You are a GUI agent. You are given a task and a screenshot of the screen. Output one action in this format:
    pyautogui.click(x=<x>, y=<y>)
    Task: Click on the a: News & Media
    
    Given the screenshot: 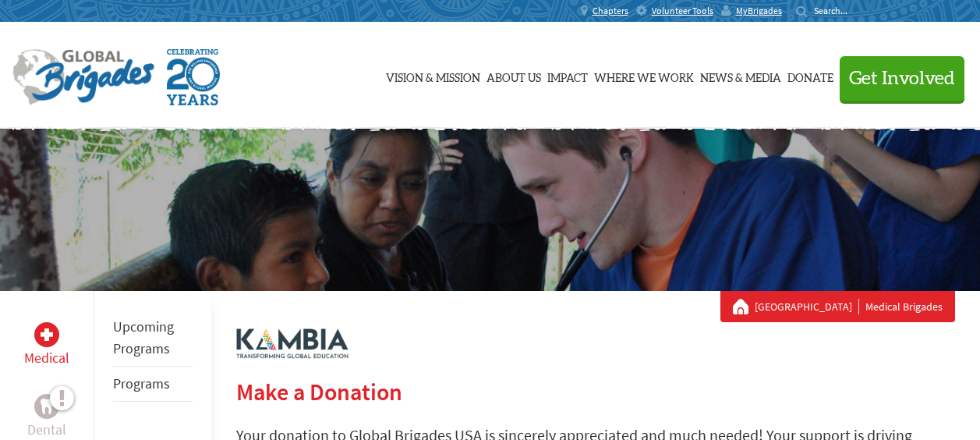 What is the action you would take?
    pyautogui.click(x=741, y=76)
    